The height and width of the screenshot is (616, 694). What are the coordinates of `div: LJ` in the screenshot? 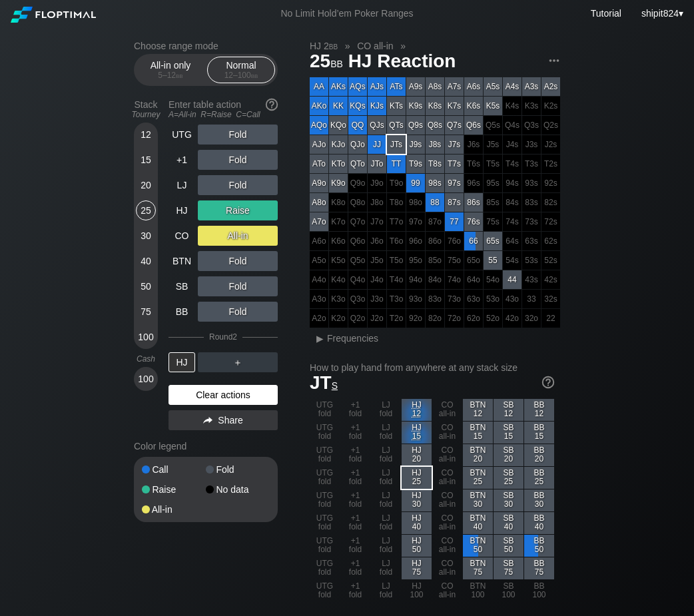 It's located at (182, 185).